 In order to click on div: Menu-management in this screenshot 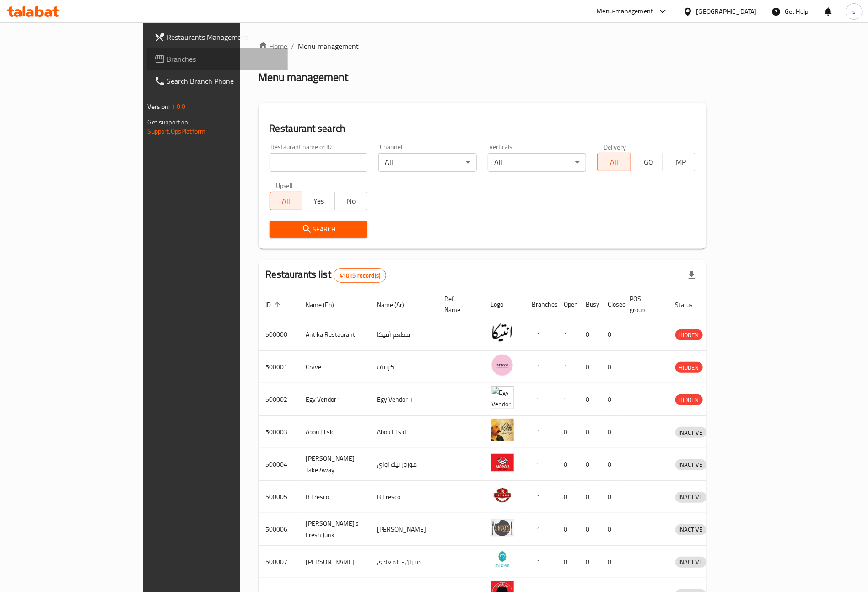, I will do `click(625, 11)`.